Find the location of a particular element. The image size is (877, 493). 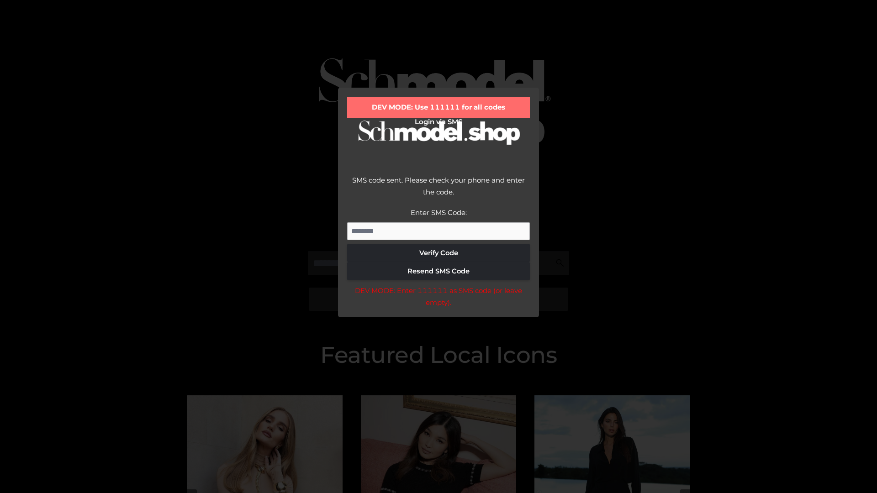

div: SMS code sent. Please check your phone and enter the code. is located at coordinates (438, 190).